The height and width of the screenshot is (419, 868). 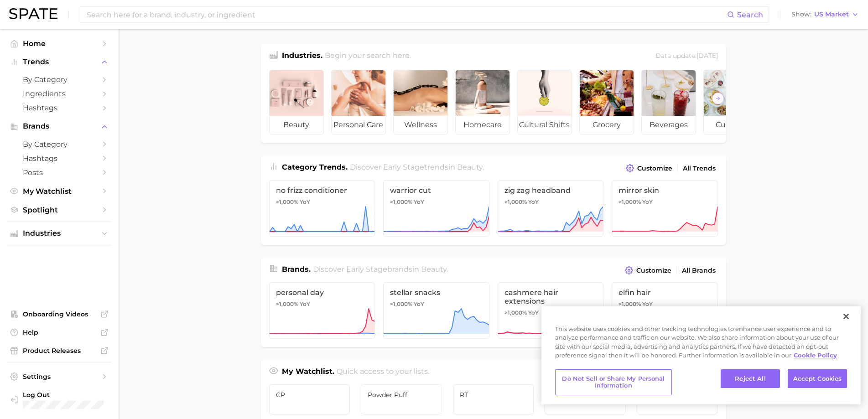 What do you see at coordinates (59, 210) in the screenshot?
I see `span: Spotlight` at bounding box center [59, 210].